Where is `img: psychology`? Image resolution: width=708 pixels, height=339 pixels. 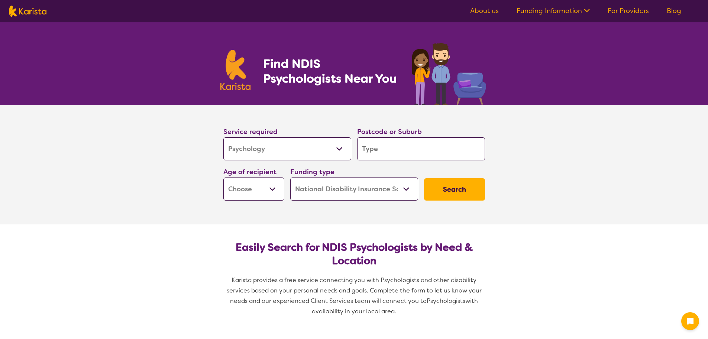
img: psychology is located at coordinates (449, 72).